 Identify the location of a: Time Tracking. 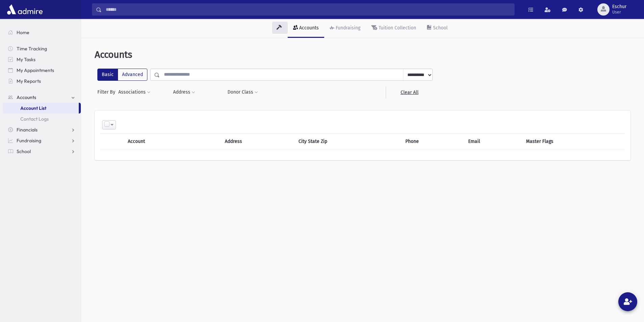
(42, 48).